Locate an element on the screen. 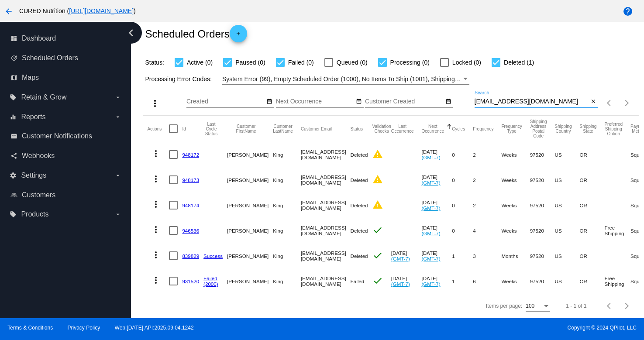  span: Paused (0) is located at coordinates (250, 62).